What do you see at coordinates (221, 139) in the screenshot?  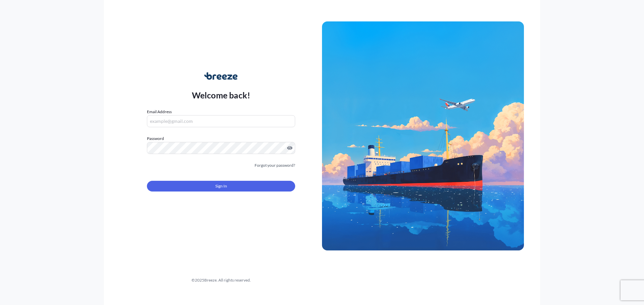 I see `label: Password` at bounding box center [221, 139].